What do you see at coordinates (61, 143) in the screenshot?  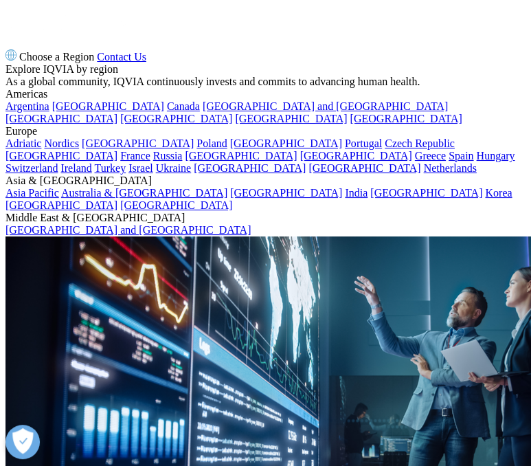 I see `a: Nordics` at bounding box center [61, 143].